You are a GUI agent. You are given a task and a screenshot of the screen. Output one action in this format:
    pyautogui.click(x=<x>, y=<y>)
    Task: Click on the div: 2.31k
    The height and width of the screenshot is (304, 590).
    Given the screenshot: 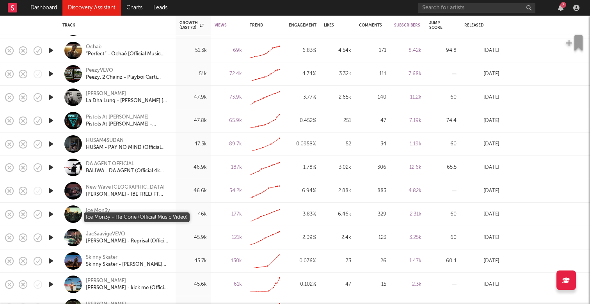 What is the action you would take?
    pyautogui.click(x=408, y=215)
    